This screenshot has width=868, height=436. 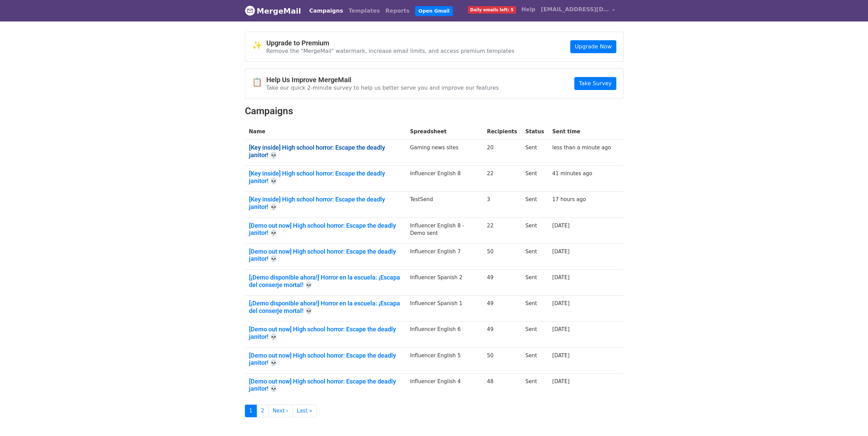 What do you see at coordinates (581, 148) in the screenshot?
I see `a: less than a minute ago` at bounding box center [581, 148].